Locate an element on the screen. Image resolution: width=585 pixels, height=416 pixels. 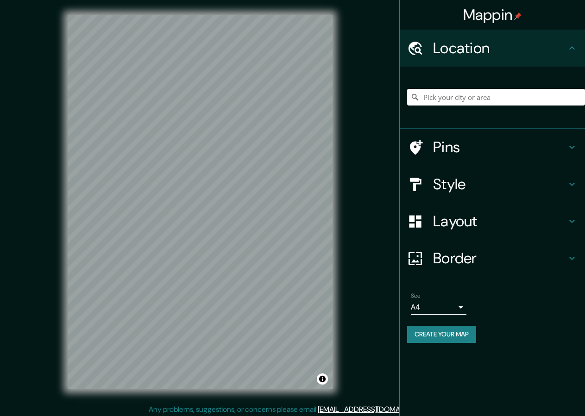
h4: Layout is located at coordinates (500, 221).